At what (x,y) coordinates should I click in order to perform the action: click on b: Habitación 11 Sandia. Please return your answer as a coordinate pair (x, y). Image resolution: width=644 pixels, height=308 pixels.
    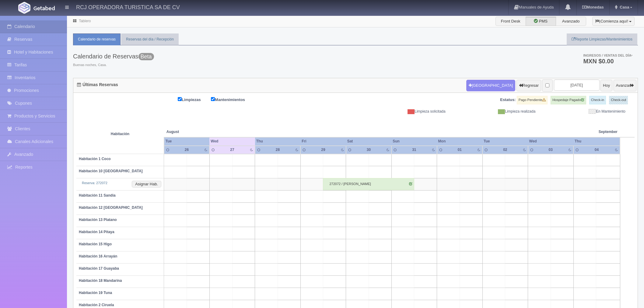
    Looking at the image, I should click on (97, 196).